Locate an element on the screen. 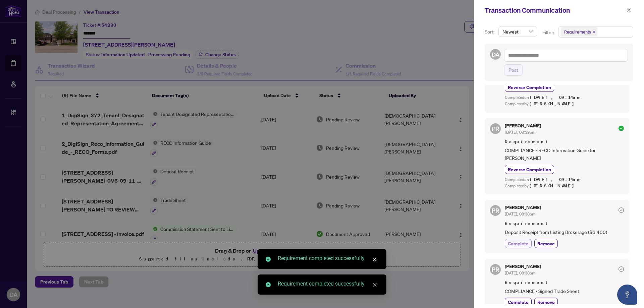 This screenshot has height=308, width=644. button: Open asap is located at coordinates (627, 295).